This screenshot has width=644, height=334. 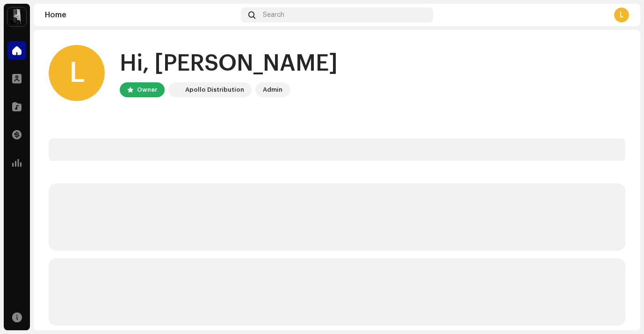 What do you see at coordinates (214, 90) in the screenshot?
I see `div: Apollo Distribution` at bounding box center [214, 90].